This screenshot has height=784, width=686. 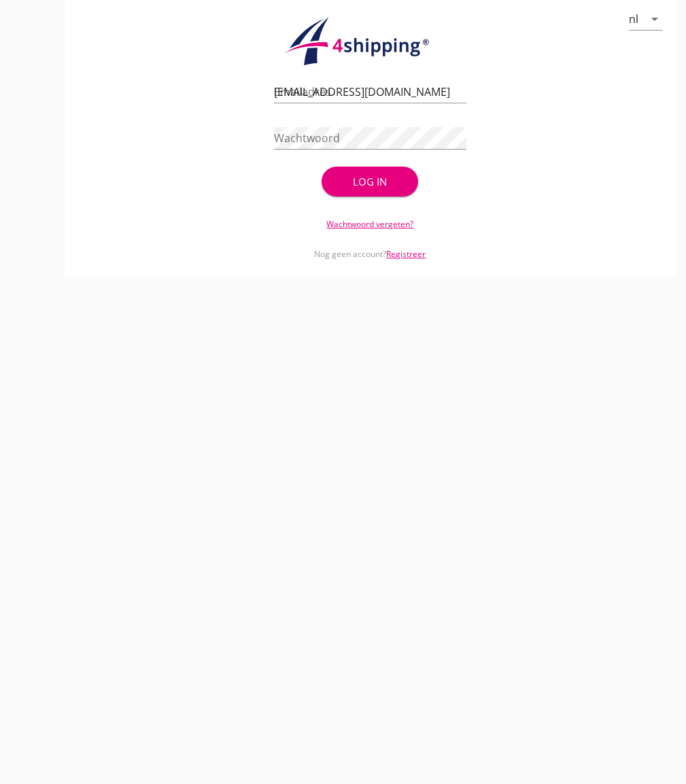 I want to click on a: Wachtwoord vergeten?, so click(x=370, y=223).